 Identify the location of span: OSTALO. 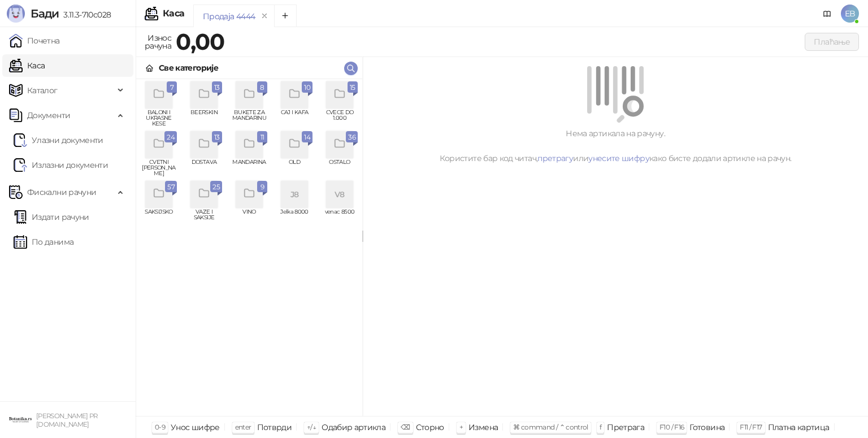
(340, 168).